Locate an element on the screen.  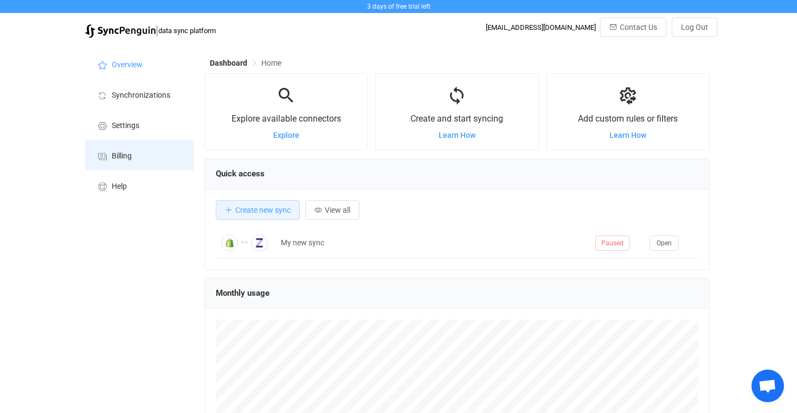
span: Help is located at coordinates (119, 187).